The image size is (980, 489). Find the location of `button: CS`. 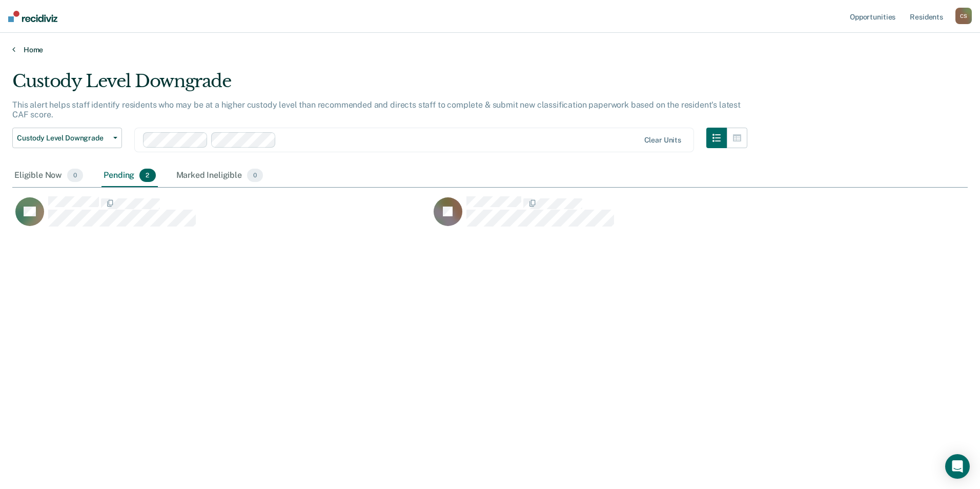

button: CS is located at coordinates (964, 16).